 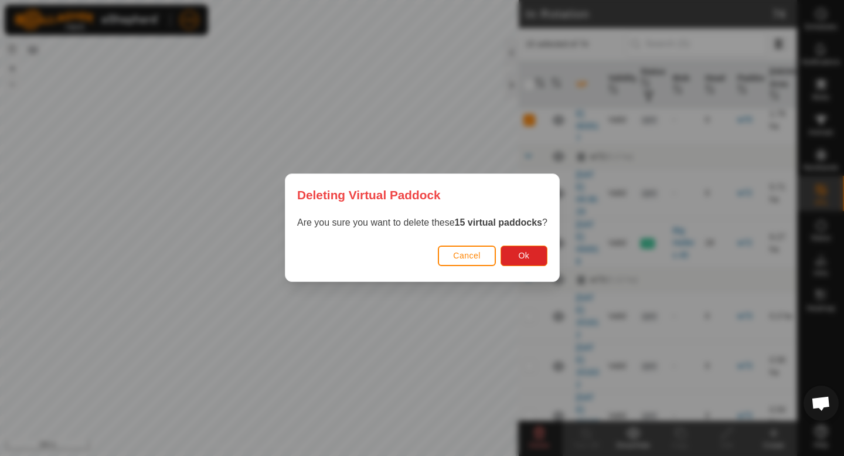 What do you see at coordinates (368, 194) in the screenshot?
I see `span: Deleting Virtual Paddock` at bounding box center [368, 194].